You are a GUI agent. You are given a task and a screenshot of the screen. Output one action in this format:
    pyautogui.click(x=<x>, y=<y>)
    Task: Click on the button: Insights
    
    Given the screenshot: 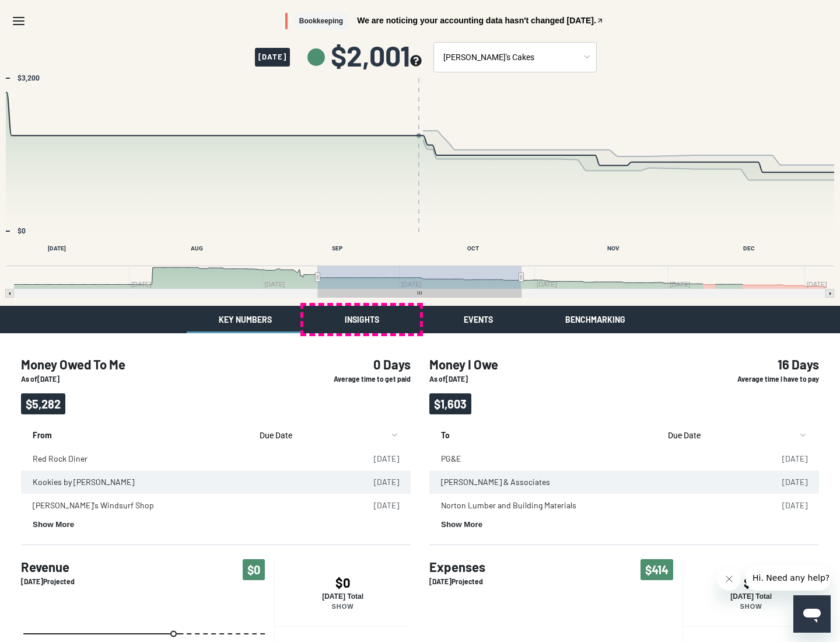 What is the action you would take?
    pyautogui.click(x=362, y=320)
    